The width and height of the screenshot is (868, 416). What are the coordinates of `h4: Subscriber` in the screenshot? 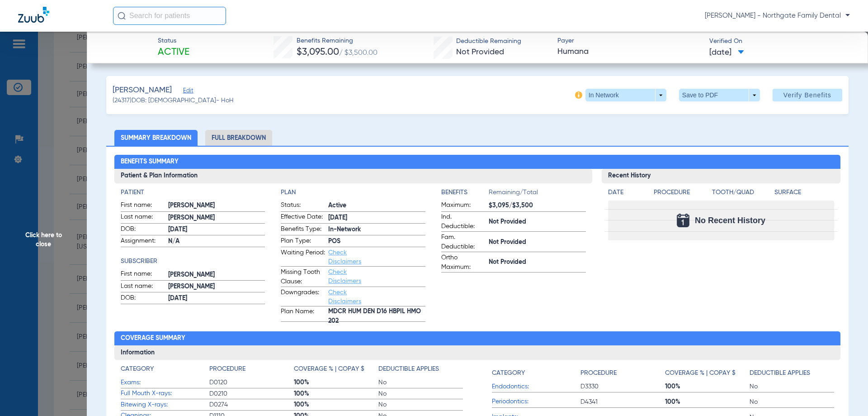 It's located at (193, 261).